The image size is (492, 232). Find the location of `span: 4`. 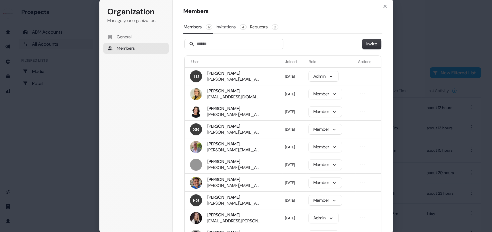

span: 4 is located at coordinates (243, 27).